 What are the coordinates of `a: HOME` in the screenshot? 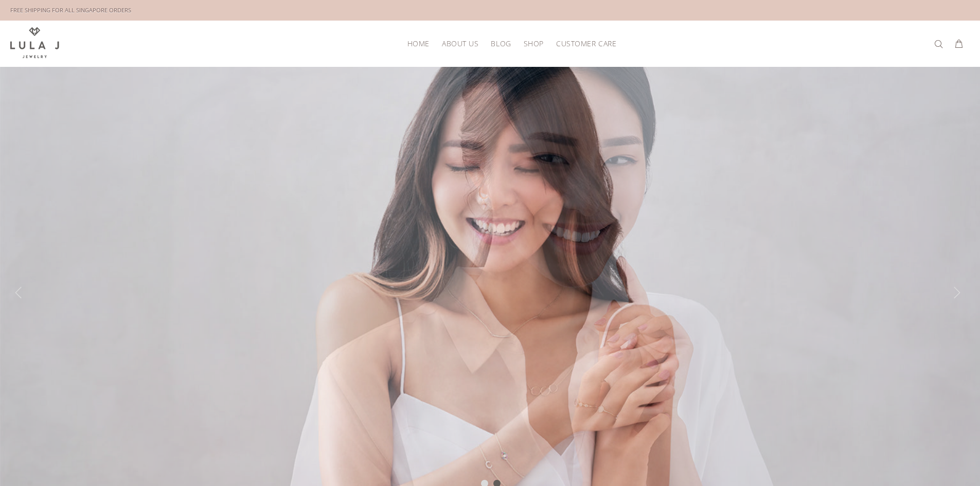 It's located at (418, 43).